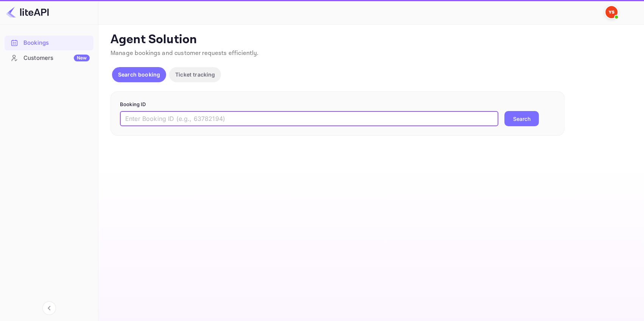 The image size is (644, 321). Describe the element at coordinates (371, 40) in the screenshot. I see `p: Agent Solution` at that location.